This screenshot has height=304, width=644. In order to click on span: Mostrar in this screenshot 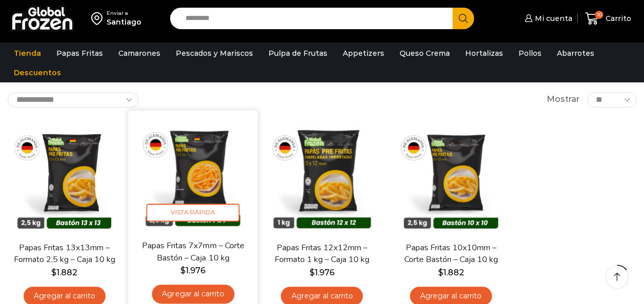, I will do `click(563, 99)`.